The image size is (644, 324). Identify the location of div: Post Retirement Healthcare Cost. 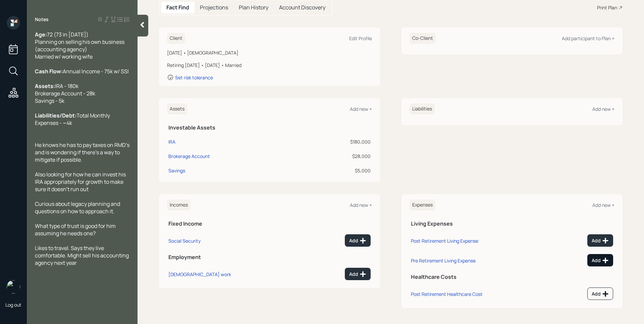
(447, 294).